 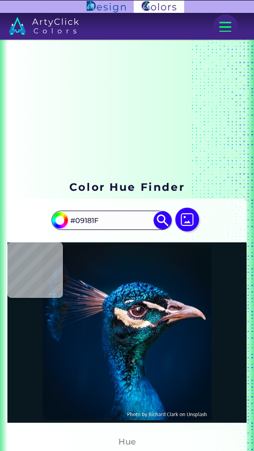 What do you see at coordinates (106, 6) in the screenshot?
I see `img: ArtyClick Design logo` at bounding box center [106, 6].